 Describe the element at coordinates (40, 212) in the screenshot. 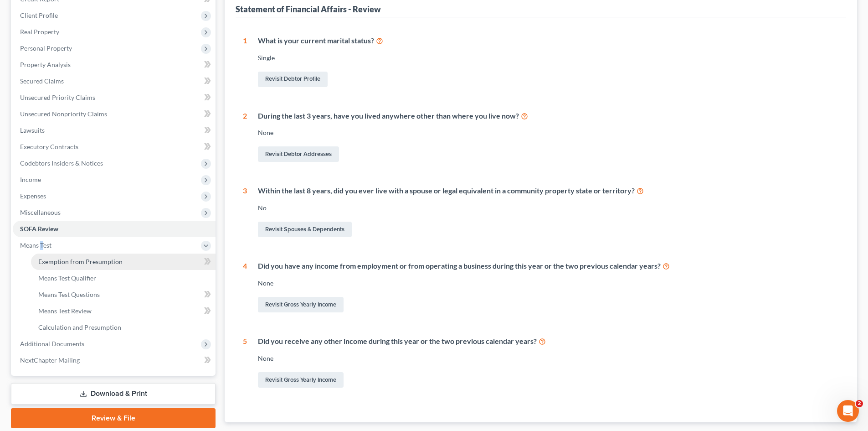

I see `span: Miscellaneous` at that location.